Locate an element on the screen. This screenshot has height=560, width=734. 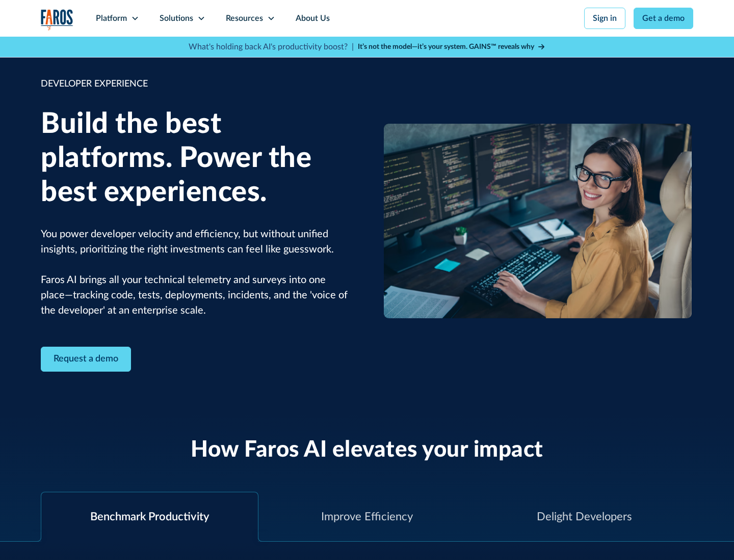
img: Logo of the analytics and reporting company Faros. is located at coordinates (57, 19).